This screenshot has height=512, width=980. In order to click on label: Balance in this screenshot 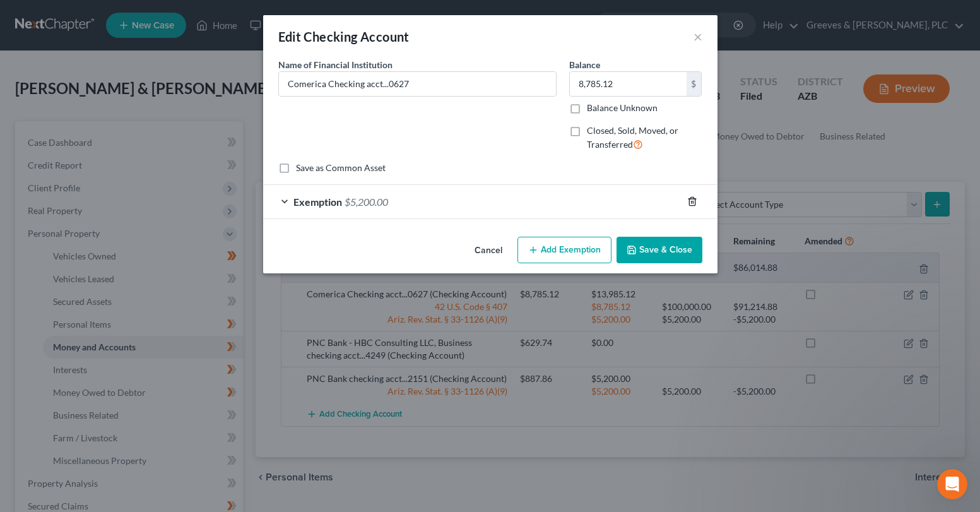, I will do `click(584, 64)`.